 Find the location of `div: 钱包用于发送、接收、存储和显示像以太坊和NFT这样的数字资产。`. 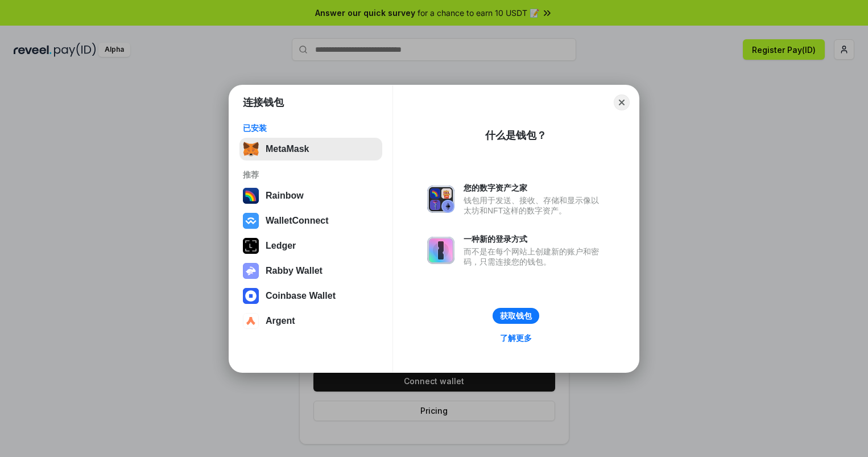

div: 钱包用于发送、接收、存储和显示像以太坊和NFT这样的数字资产。 is located at coordinates (534, 205).